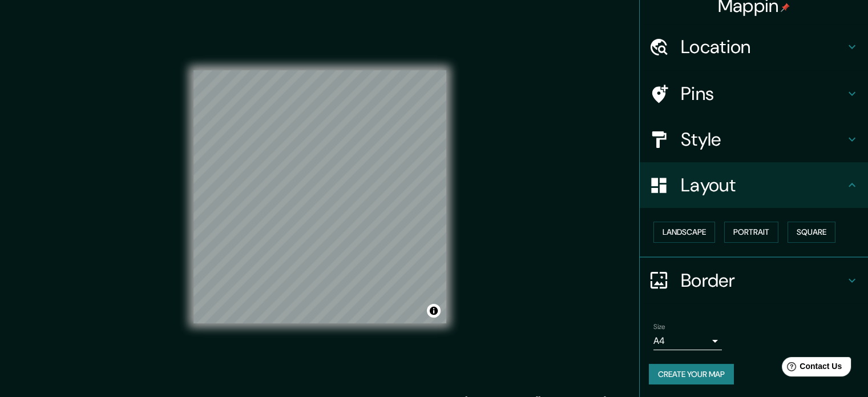 Image resolution: width=868 pixels, height=397 pixels. I want to click on h4: Layout, so click(763, 185).